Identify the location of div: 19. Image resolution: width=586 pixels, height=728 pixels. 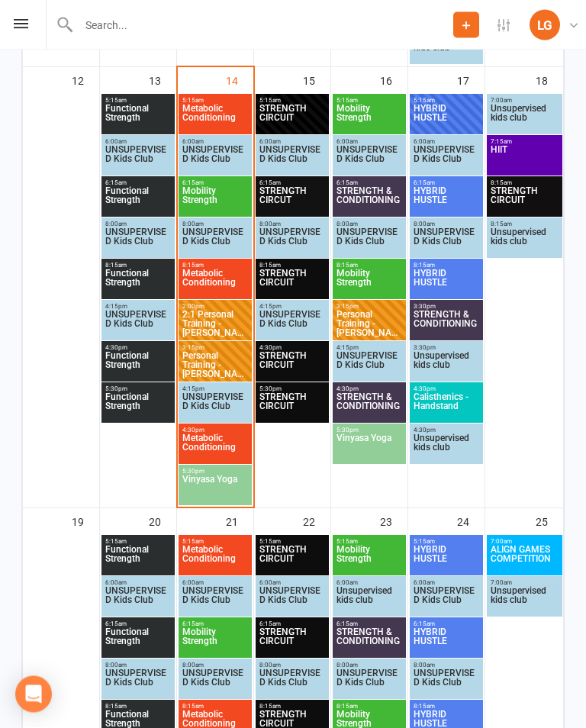
(86, 521).